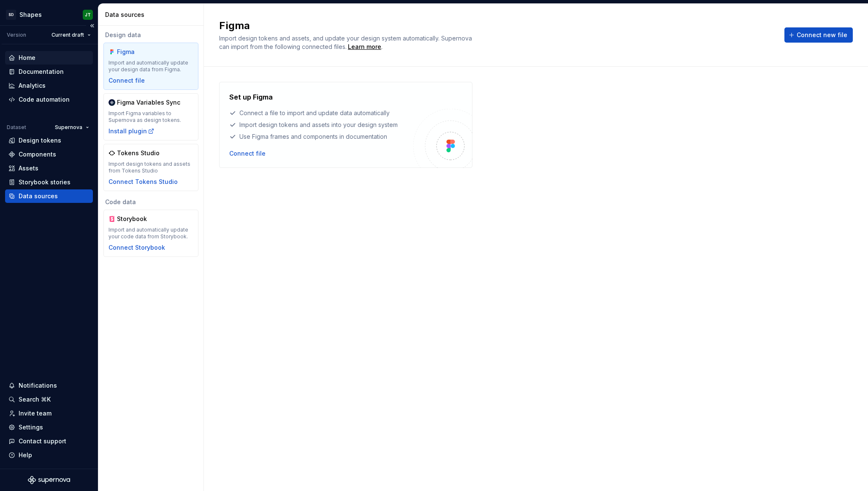  Describe the element at coordinates (138, 153) in the screenshot. I see `div: Tokens Studio` at that location.